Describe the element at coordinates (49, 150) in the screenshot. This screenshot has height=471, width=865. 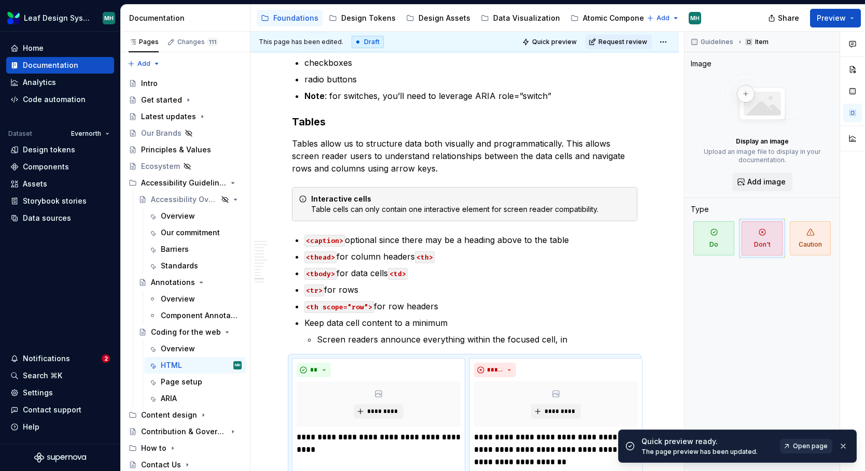
I see `div: Design tokens` at that location.